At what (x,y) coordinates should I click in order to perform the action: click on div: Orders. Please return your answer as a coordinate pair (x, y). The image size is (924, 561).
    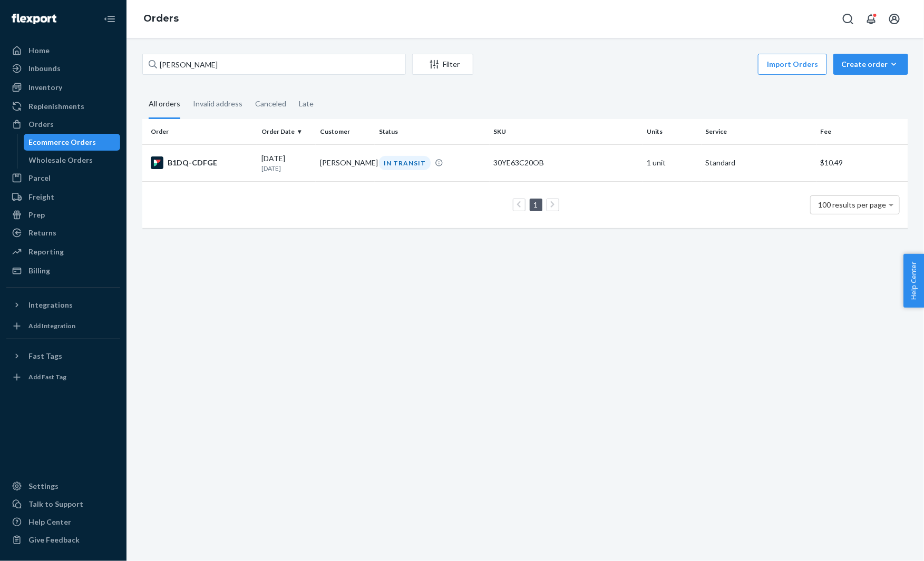
    Looking at the image, I should click on (41, 124).